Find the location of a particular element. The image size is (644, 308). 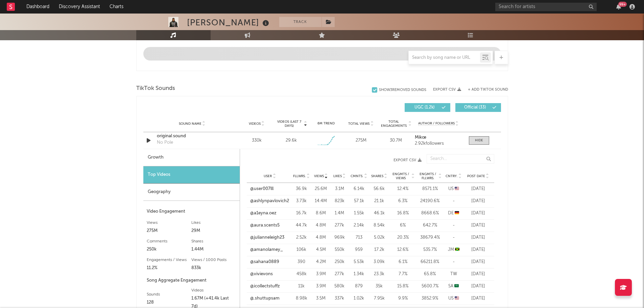

div: 2.52k is located at coordinates (301, 238).